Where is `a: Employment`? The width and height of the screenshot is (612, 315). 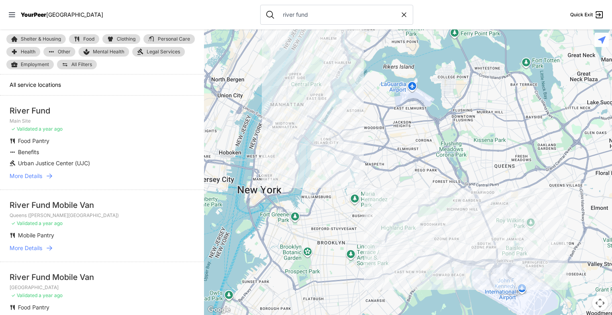 a: Employment is located at coordinates (30, 65).